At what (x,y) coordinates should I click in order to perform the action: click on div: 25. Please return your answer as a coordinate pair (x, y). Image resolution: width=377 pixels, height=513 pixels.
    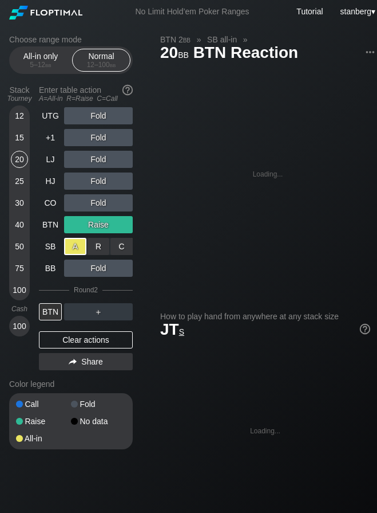
    Looking at the image, I should click on (19, 181).